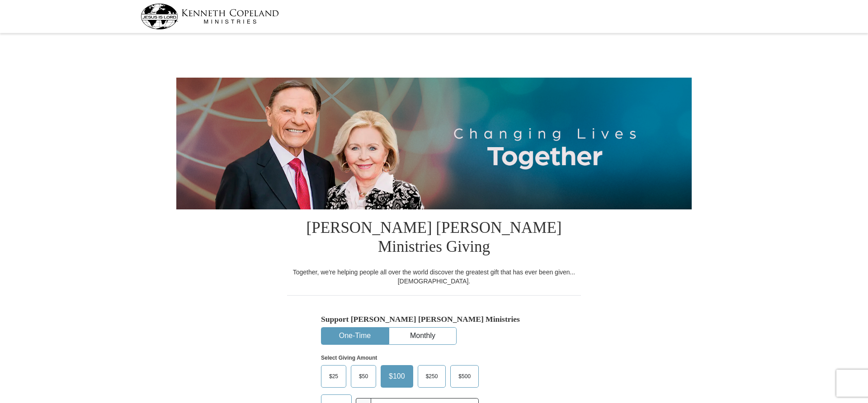  What do you see at coordinates (364, 377) in the screenshot?
I see `span: $50` at bounding box center [364, 377].